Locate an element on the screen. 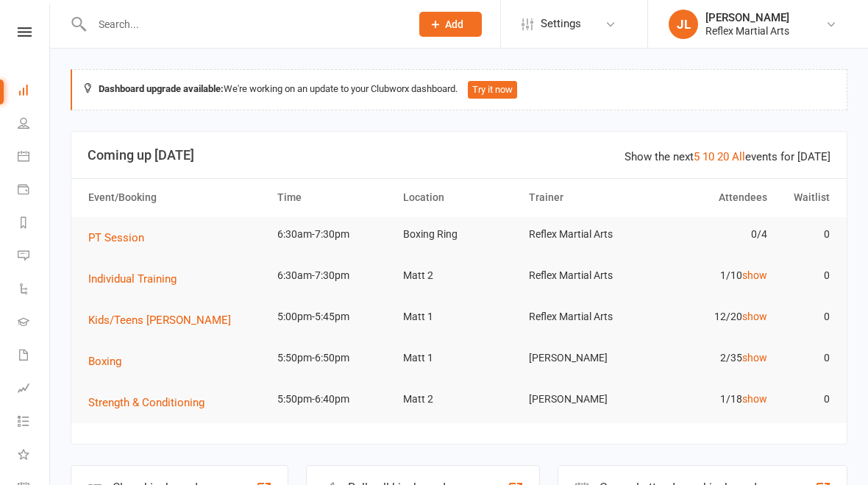 The height and width of the screenshot is (485, 868). a: Payments is located at coordinates (34, 191).